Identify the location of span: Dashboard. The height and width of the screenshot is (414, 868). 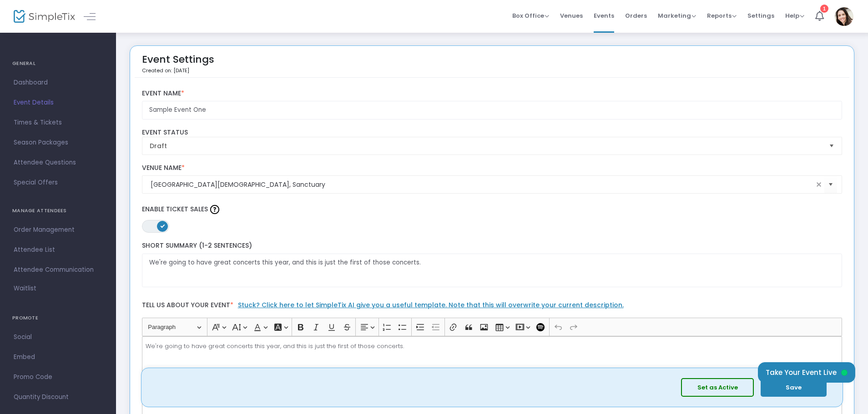
(58, 83).